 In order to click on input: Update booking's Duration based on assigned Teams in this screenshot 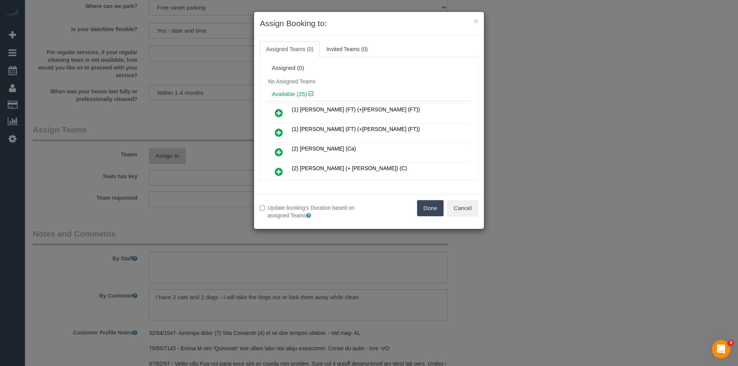, I will do `click(262, 208)`.